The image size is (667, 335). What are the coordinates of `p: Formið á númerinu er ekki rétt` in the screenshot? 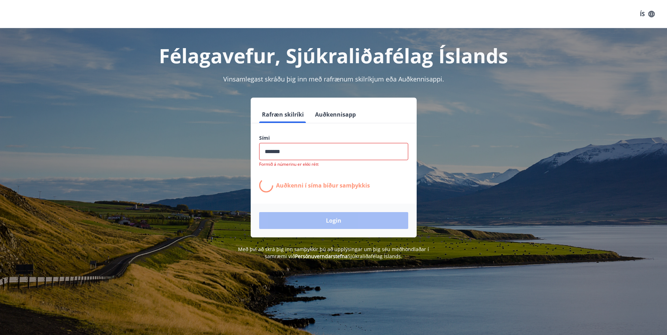 It's located at (334, 164).